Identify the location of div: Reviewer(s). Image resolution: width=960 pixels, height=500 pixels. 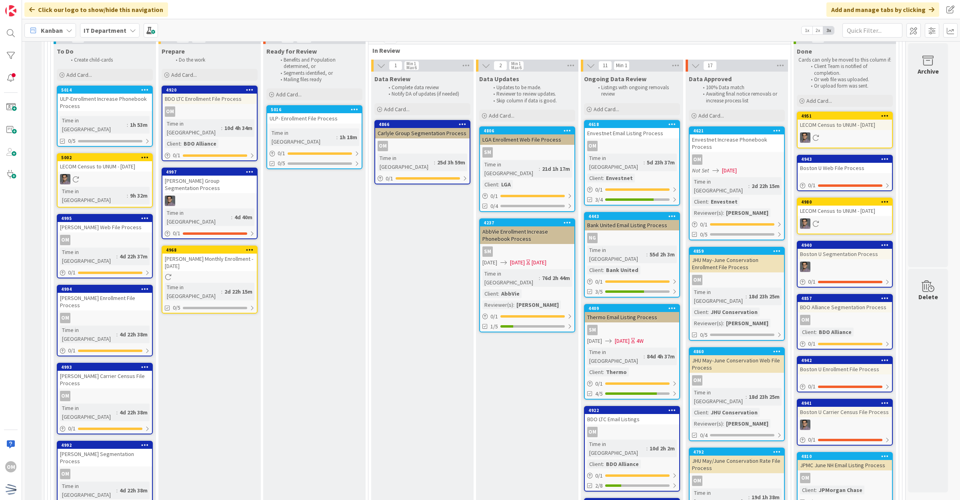
(707, 213).